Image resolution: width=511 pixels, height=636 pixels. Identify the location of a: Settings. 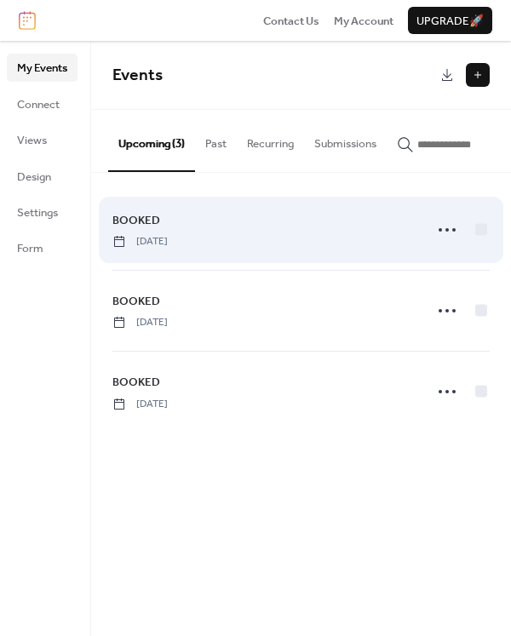
(42, 212).